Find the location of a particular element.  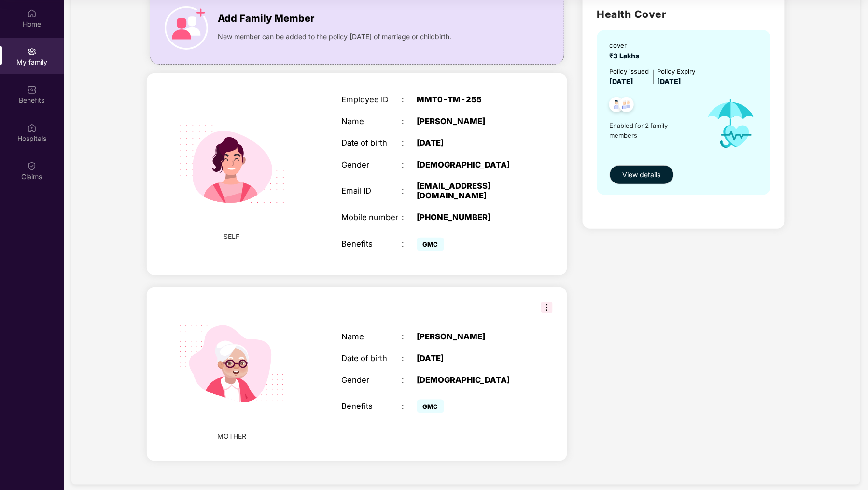

span: SELF is located at coordinates (231, 237).